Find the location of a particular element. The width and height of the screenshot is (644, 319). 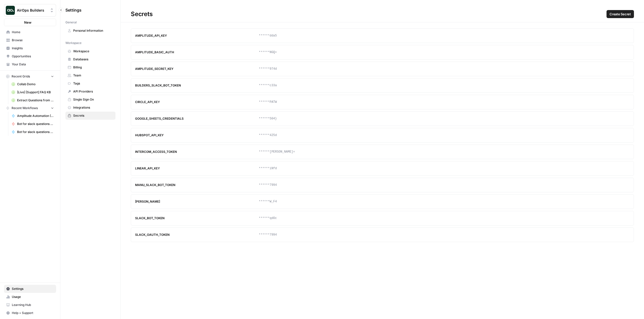

span: Your Data is located at coordinates (33, 65).